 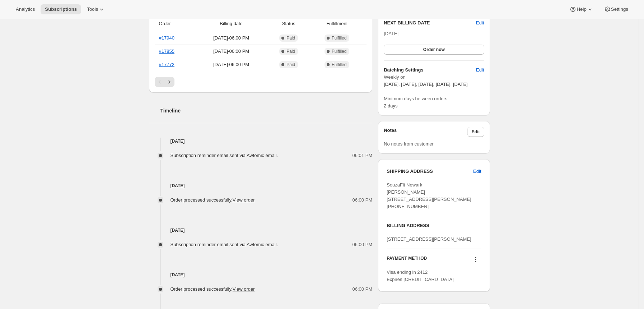 What do you see at coordinates (267, 110) in the screenshot?
I see `h2: Timeline` at bounding box center [267, 110].